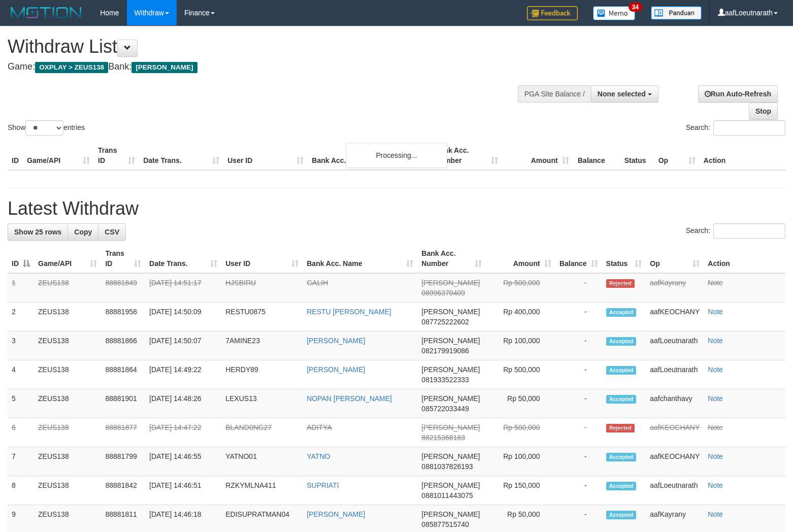 Image resolution: width=793 pixels, height=532 pixels. I want to click on span: Copy 0881037826193 to clipboard, so click(447, 466).